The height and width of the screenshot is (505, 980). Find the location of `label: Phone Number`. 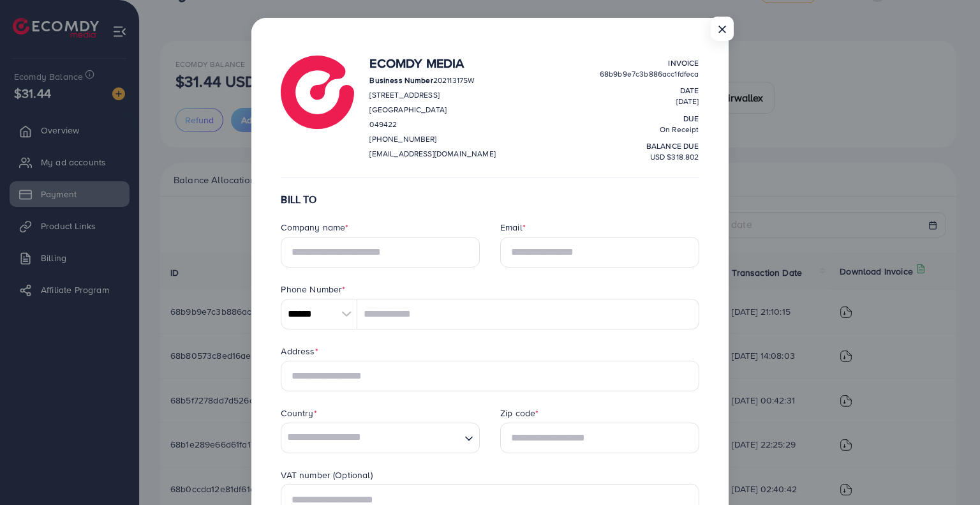

label: Phone Number is located at coordinates (312, 289).